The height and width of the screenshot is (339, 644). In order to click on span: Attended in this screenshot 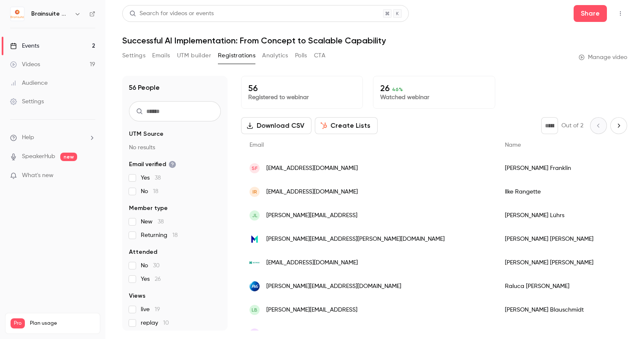, I will do `click(143, 252)`.